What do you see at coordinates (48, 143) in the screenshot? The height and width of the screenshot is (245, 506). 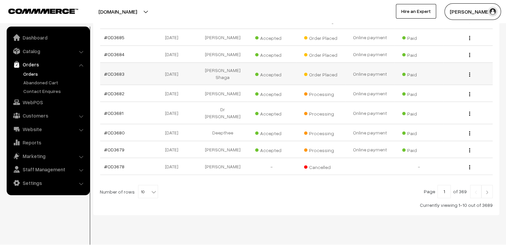 I see `a: Reports` at bounding box center [48, 143].